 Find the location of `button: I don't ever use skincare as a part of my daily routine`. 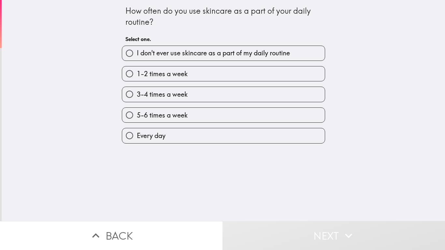

button: I don't ever use skincare as a part of my daily routine is located at coordinates (223, 53).